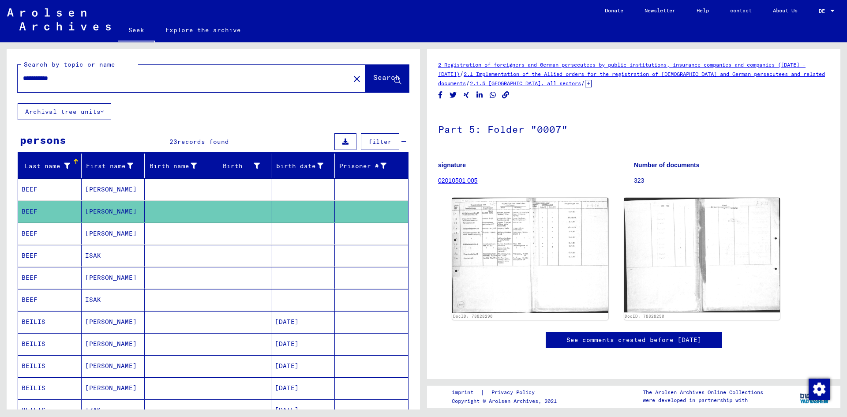  Describe the element at coordinates (380, 142) in the screenshot. I see `font: filter` at that location.